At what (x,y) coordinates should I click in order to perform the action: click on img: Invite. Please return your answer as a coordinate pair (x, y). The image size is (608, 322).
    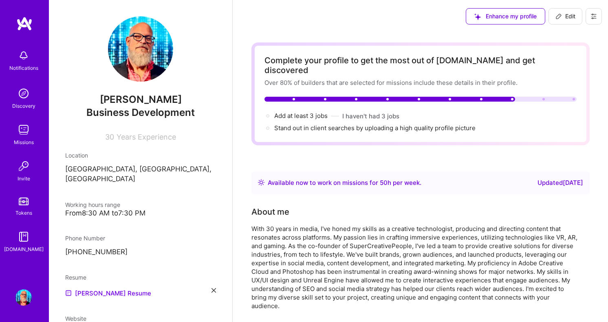
    Looking at the image, I should click on (24, 166).